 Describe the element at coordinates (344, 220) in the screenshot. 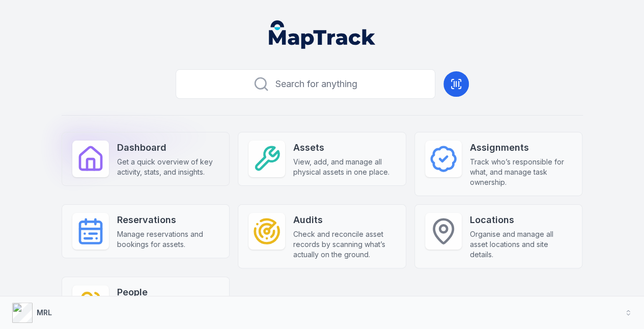

I see `strong: Audits` at that location.